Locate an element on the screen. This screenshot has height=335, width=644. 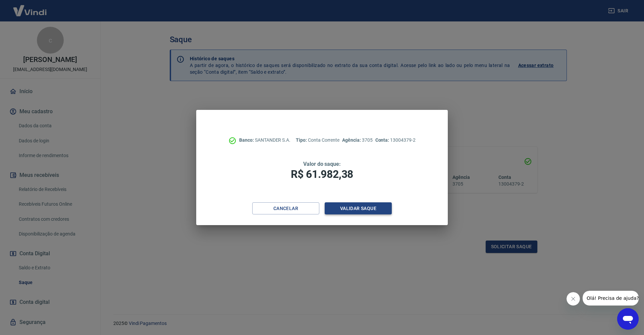
span: Banco: is located at coordinates (247, 140).